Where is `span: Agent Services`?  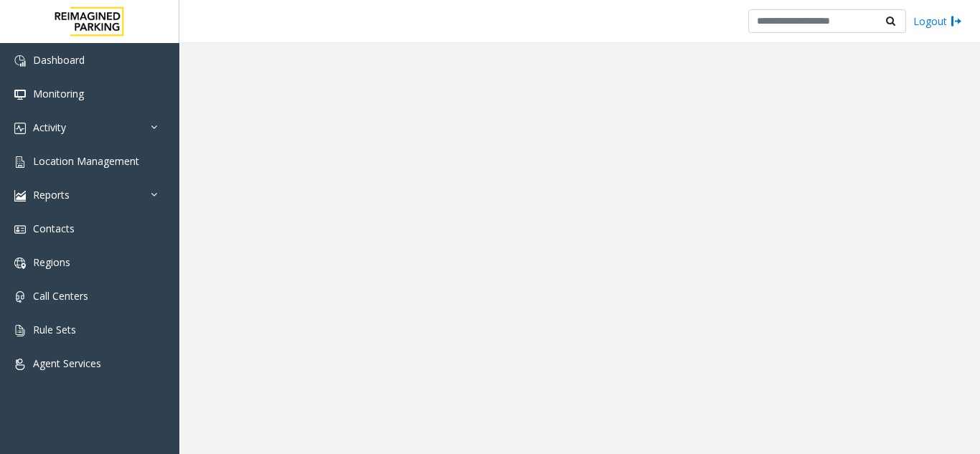 span: Agent Services is located at coordinates (67, 363).